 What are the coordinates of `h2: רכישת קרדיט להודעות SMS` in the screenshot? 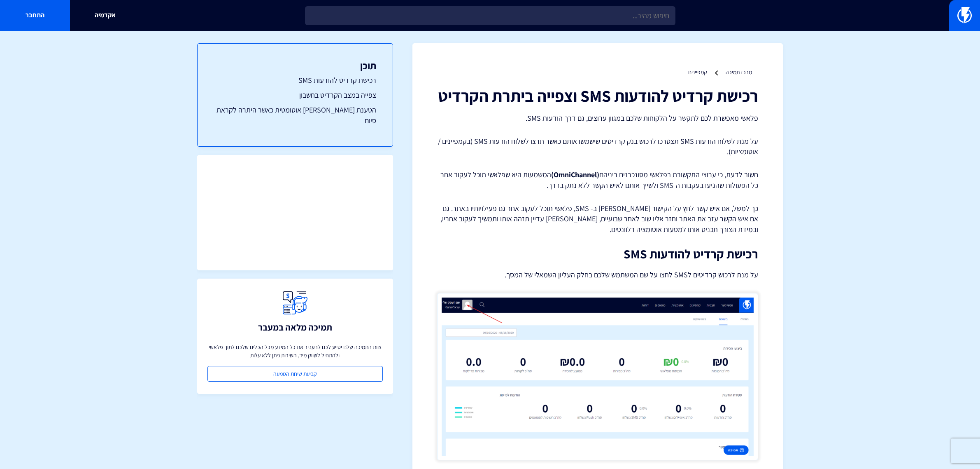 It's located at (597, 254).